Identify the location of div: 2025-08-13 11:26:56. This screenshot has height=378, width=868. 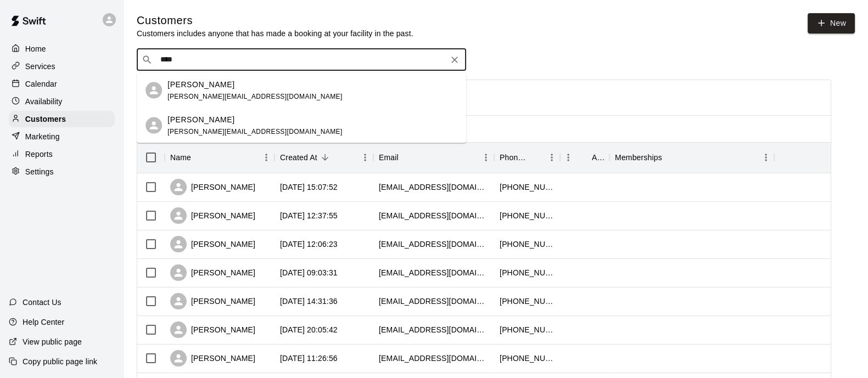
(308, 359).